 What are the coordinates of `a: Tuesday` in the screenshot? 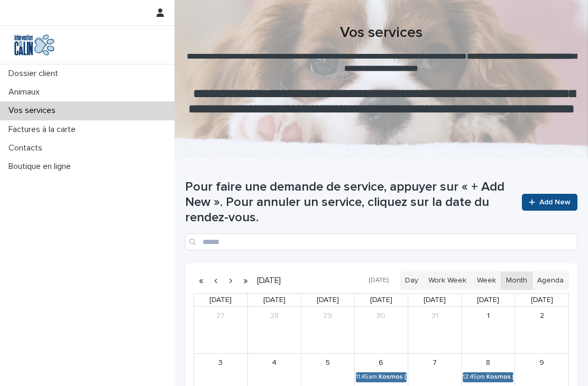 It's located at (328, 300).